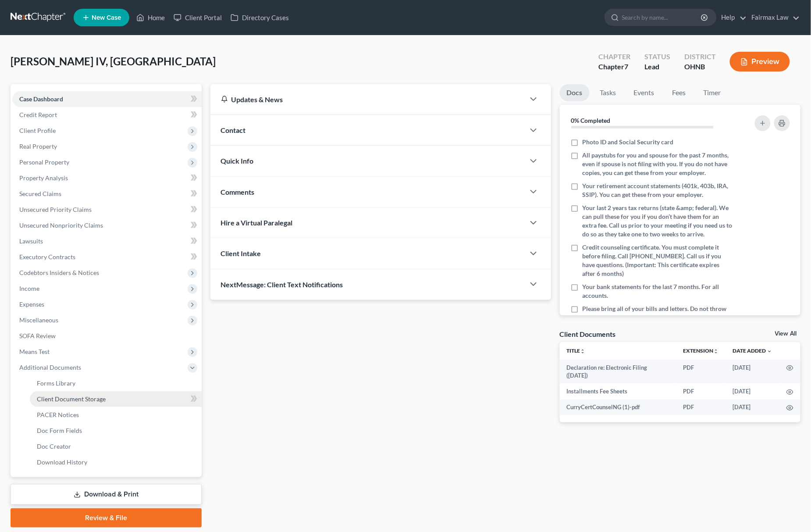  I want to click on a: Download & Print, so click(106, 494).